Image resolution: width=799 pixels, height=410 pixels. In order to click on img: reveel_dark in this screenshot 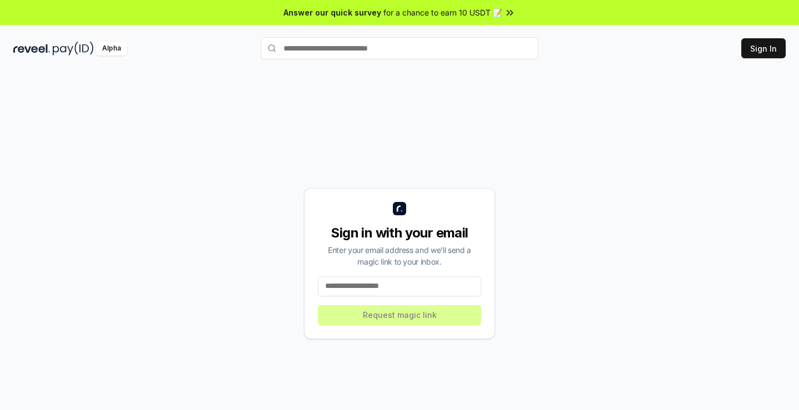, I will do `click(32, 48)`.